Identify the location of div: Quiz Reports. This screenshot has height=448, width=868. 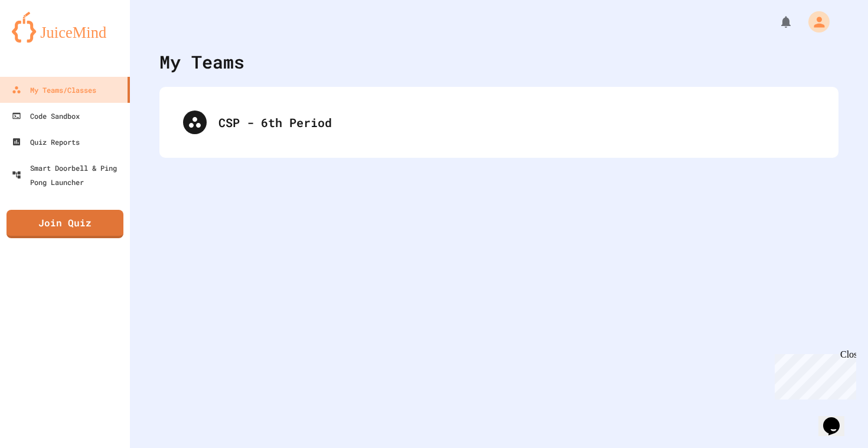
(45, 141).